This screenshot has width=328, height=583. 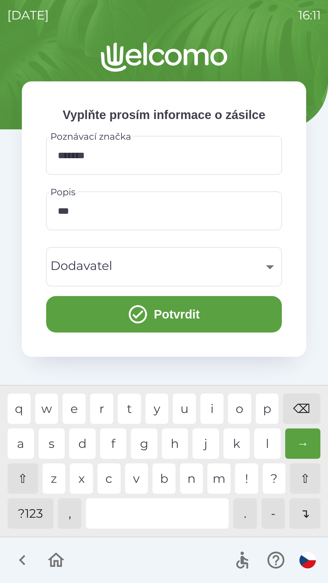 What do you see at coordinates (164, 57) in the screenshot?
I see `img: Logo` at bounding box center [164, 57].